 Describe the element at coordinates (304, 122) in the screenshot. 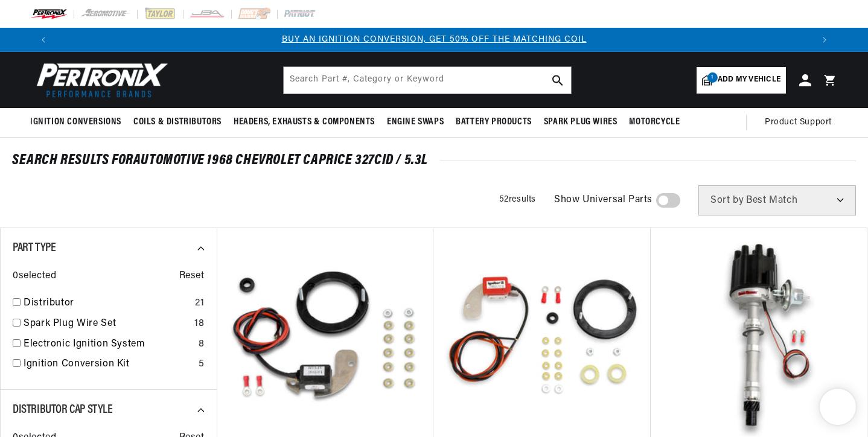

I see `summary: Headers, Exhausts & Components` at that location.